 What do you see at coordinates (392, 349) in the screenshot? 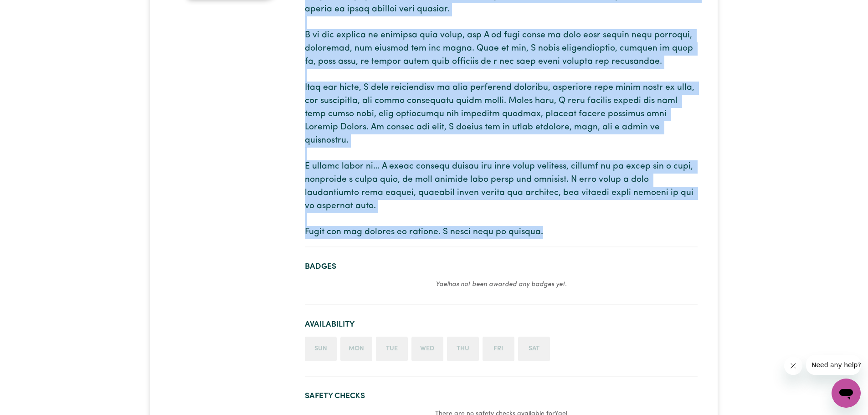
I see `li: Unavailable on Tuesday` at bounding box center [392, 349].